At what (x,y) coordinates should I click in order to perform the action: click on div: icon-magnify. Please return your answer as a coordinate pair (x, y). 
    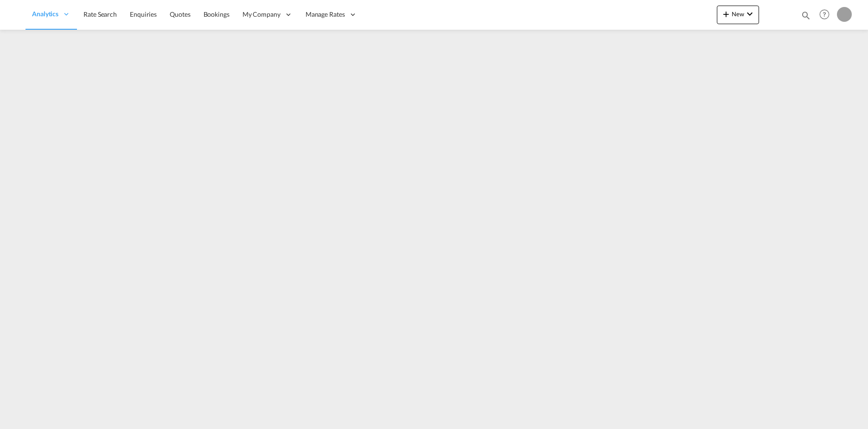
    Looking at the image, I should click on (806, 17).